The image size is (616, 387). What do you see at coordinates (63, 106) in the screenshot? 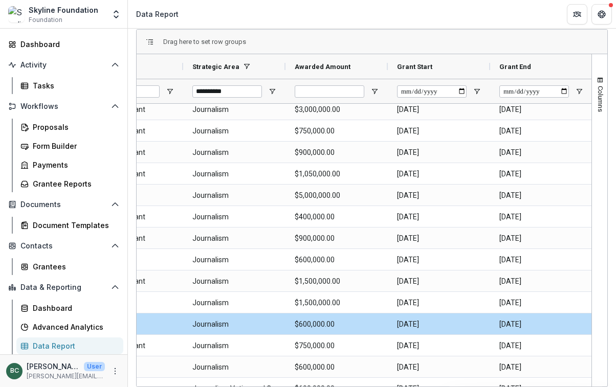
I see `button: Open Workflows` at bounding box center [63, 106].